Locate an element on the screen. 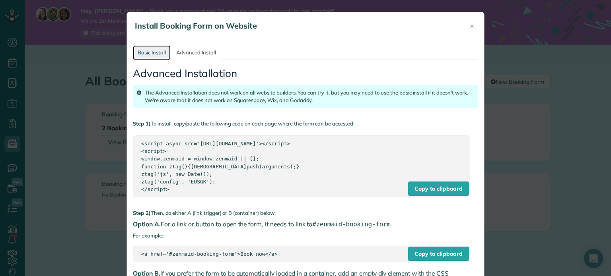  h4: For a link or button to open the form, it needs to link to is located at coordinates (305, 225).